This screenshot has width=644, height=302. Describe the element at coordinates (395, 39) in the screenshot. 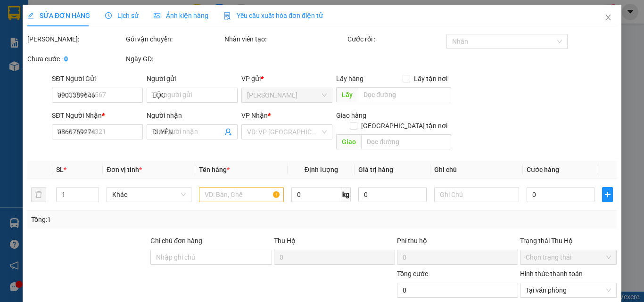

I see `div: Cước rồi :` at that location.